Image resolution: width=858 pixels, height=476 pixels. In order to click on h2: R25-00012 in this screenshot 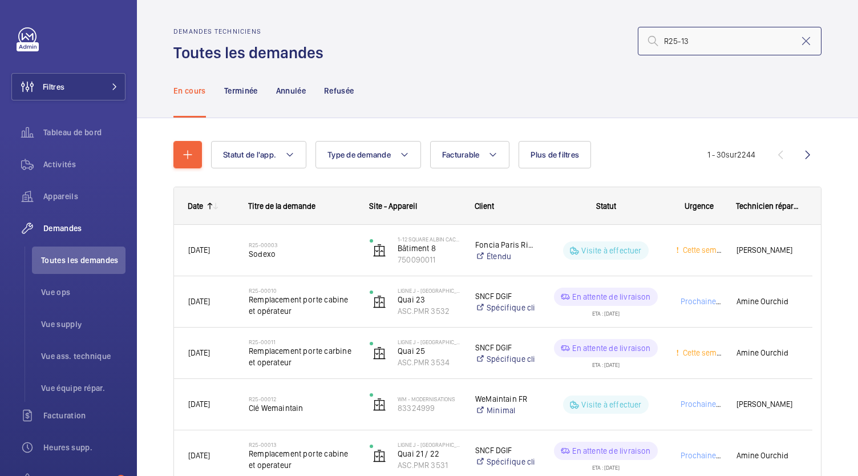, I will do `click(302, 399)`.